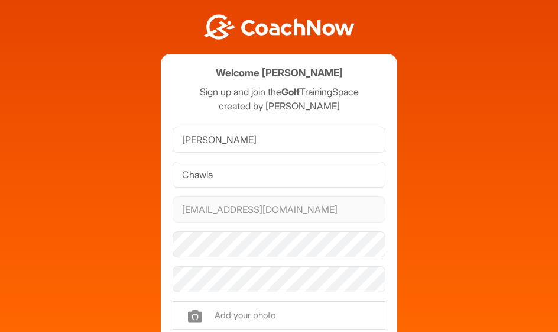  Describe the element at coordinates (279, 209) in the screenshot. I see `input: Email` at that location.